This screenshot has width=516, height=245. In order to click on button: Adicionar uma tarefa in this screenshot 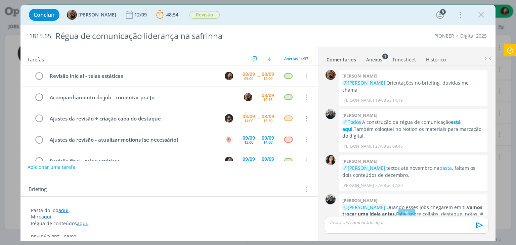, I will do `click(51, 167)`.